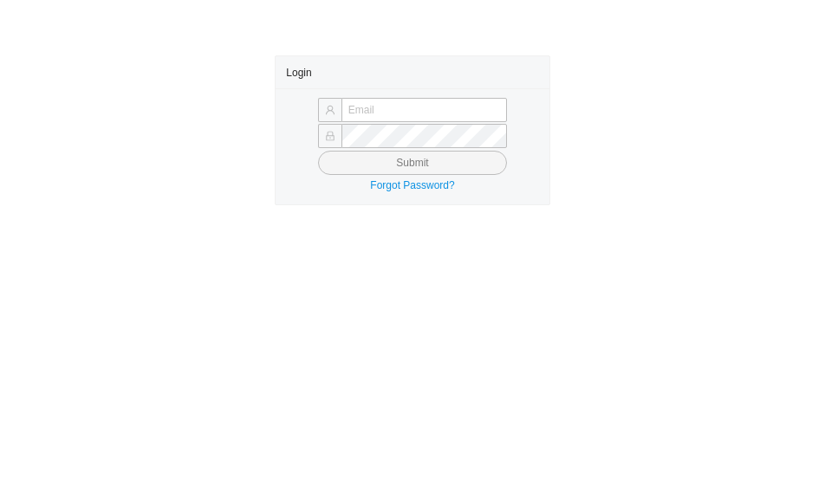 The image size is (825, 491). Describe the element at coordinates (412, 72) in the screenshot. I see `div: Login` at that location.